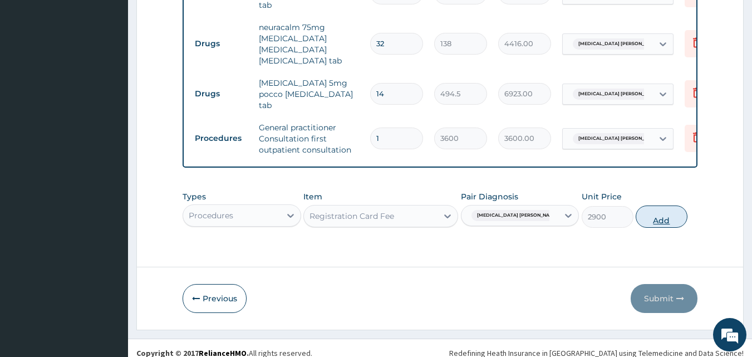 This screenshot has width=752, height=357. Describe the element at coordinates (221, 138) in the screenshot. I see `td: Procedures` at that location.